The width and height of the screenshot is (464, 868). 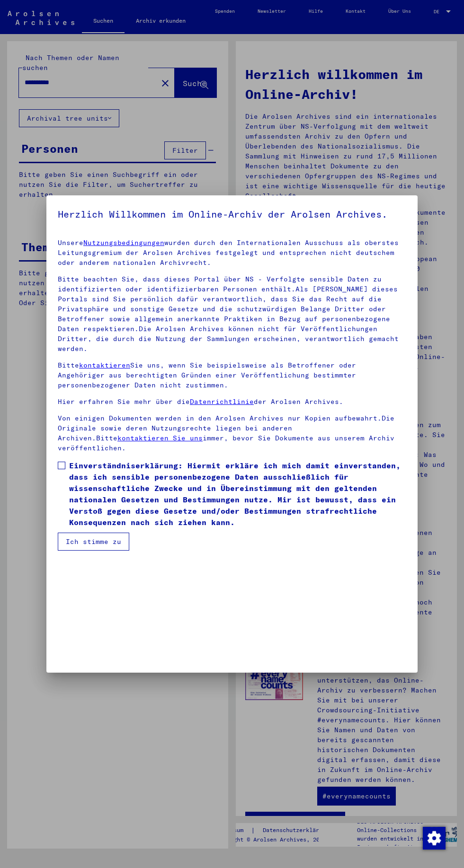 What do you see at coordinates (124, 243) in the screenshot?
I see `a: Nutzungsbedingungen` at bounding box center [124, 243].